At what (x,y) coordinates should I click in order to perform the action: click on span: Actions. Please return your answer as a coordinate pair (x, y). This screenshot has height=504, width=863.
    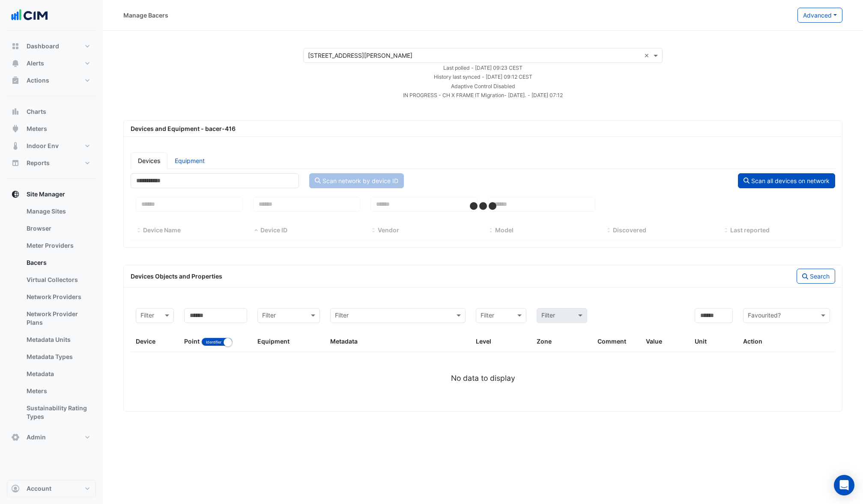
    Looking at the image, I should click on (38, 80).